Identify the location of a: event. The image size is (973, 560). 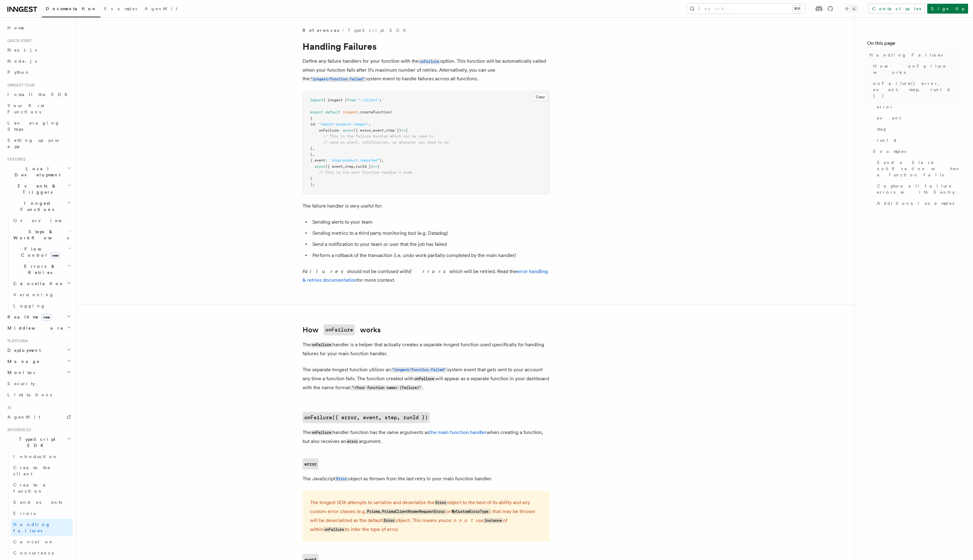
(918, 118).